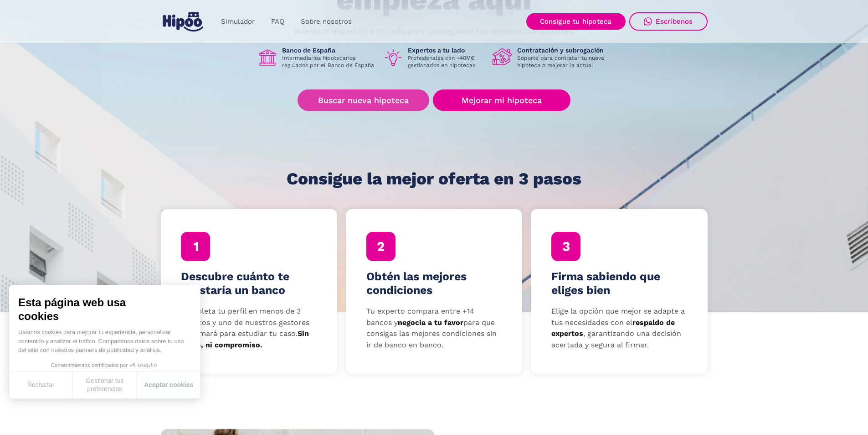  What do you see at coordinates (619, 328) in the screenshot?
I see `p: Elige la opción que mejor se adapte a tus necesidades con el , garantizando una decisión acertada...` at bounding box center [619, 328].